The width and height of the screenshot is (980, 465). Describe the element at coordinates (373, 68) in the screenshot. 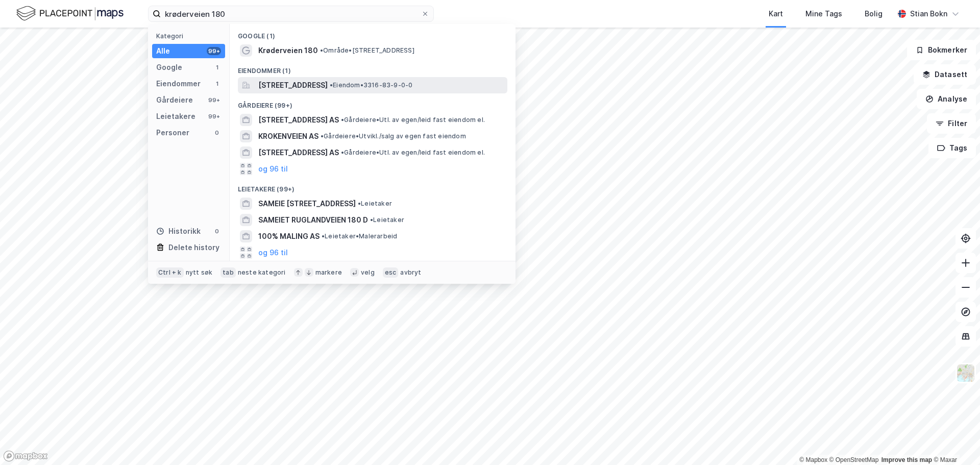

I see `div: Eiendommer (1)` at that location.